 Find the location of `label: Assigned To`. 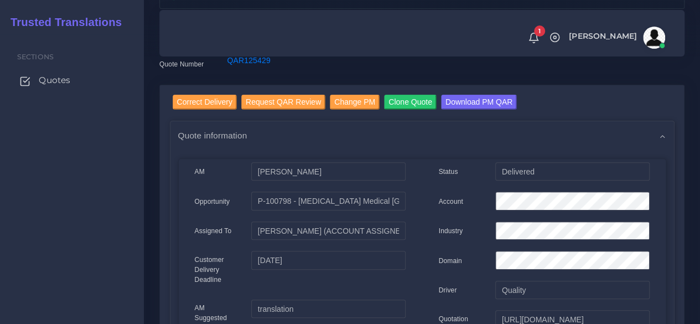

label: Assigned To is located at coordinates (213, 231).